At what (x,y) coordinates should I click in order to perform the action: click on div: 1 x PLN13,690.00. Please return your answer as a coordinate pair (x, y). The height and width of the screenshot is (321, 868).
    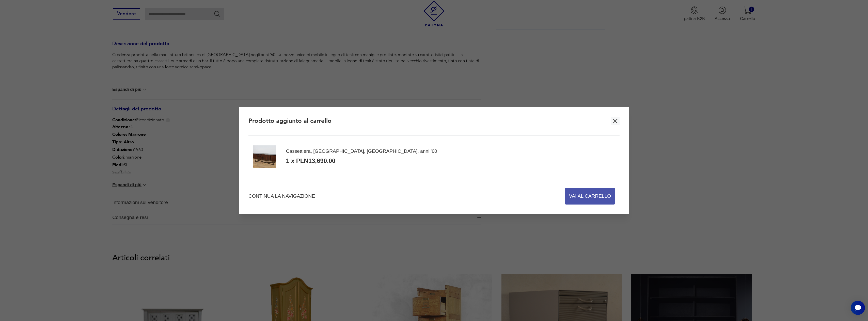
    Looking at the image, I should click on (310, 161).